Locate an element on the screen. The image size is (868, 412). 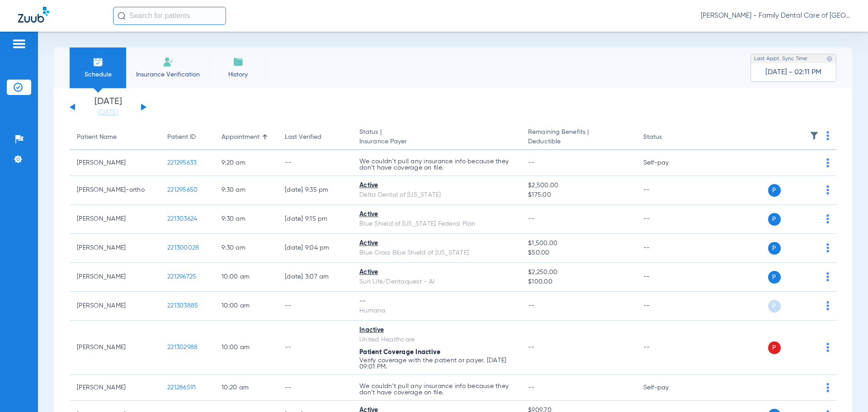
span: $1,500.00 is located at coordinates (578, 243).